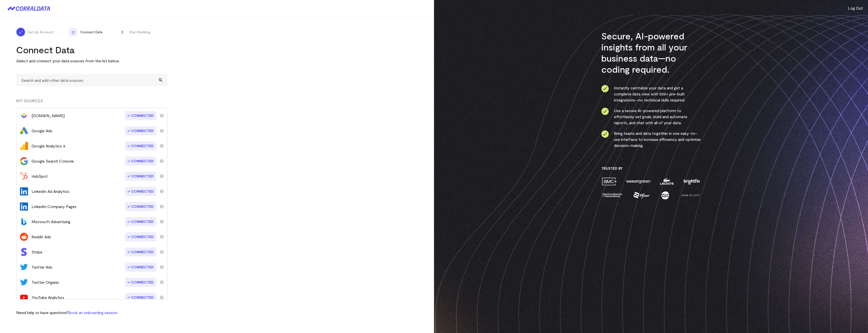  What do you see at coordinates (49, 146) in the screenshot?
I see `div: Google Analytics 4` at bounding box center [49, 146].